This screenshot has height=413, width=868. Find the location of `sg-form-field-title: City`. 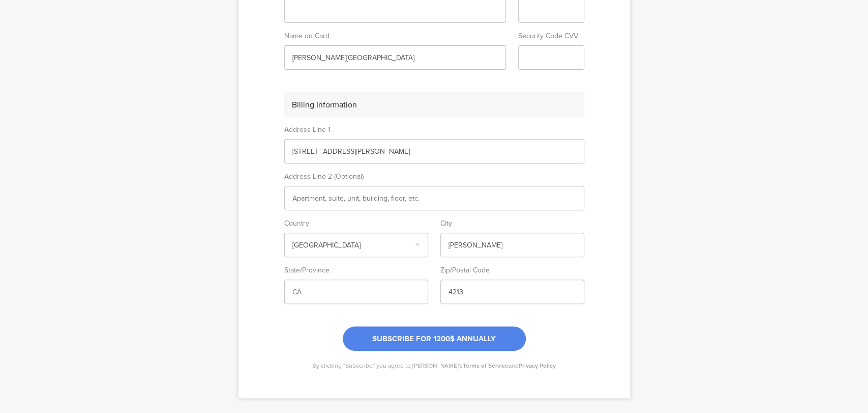

sg-form-field-title: City is located at coordinates (512, 221).